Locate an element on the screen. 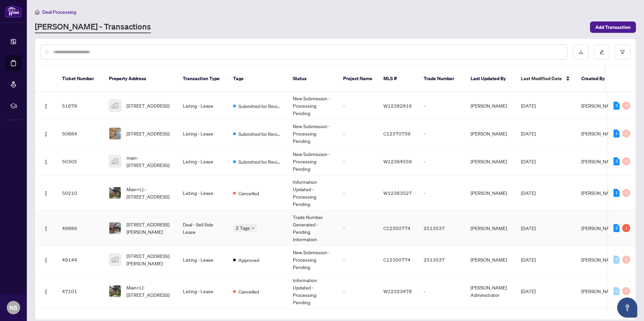 This screenshot has width=644, height=321. button: filter is located at coordinates (622, 52).